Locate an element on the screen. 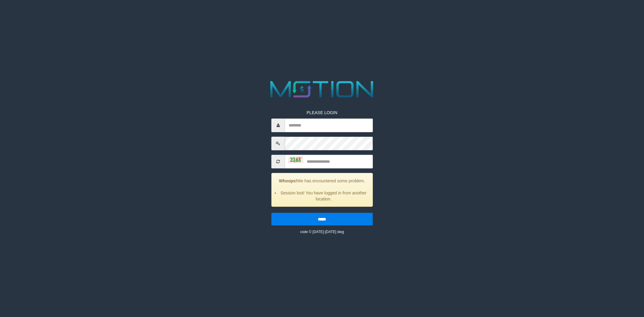 The height and width of the screenshot is (317, 644). li: Session lost! You have logged in from another location. is located at coordinates (324, 196).